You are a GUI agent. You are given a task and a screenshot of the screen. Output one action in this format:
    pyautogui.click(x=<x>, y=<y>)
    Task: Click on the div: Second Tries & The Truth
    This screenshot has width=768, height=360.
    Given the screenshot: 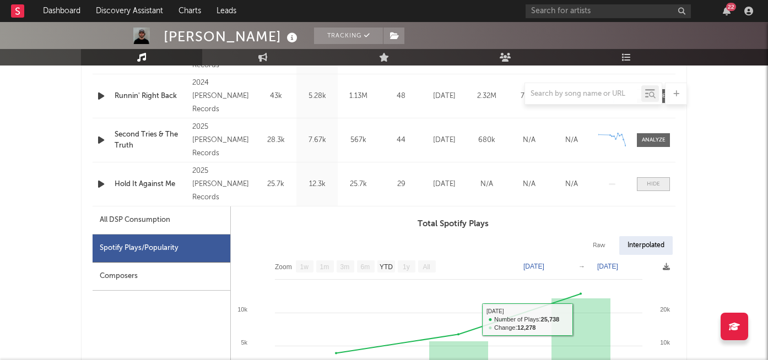 What is the action you would take?
    pyautogui.click(x=150, y=140)
    